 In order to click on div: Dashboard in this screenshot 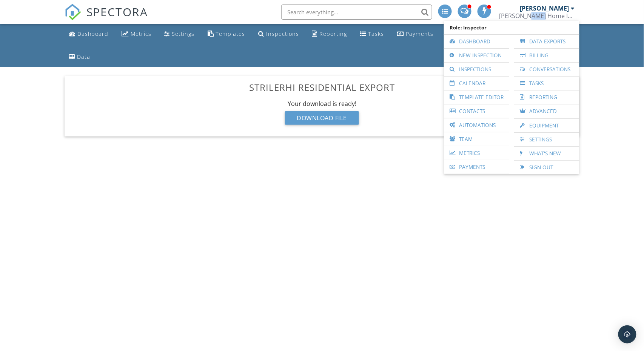, I will do `click(93, 33)`.